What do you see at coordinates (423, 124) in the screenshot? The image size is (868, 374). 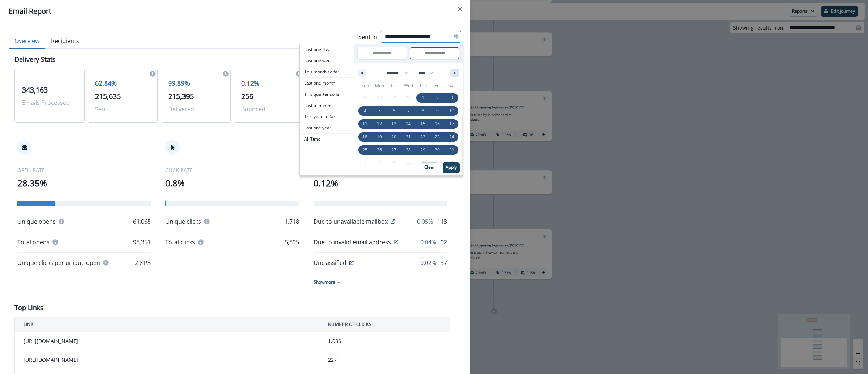 I see `span: 15` at bounding box center [423, 124].